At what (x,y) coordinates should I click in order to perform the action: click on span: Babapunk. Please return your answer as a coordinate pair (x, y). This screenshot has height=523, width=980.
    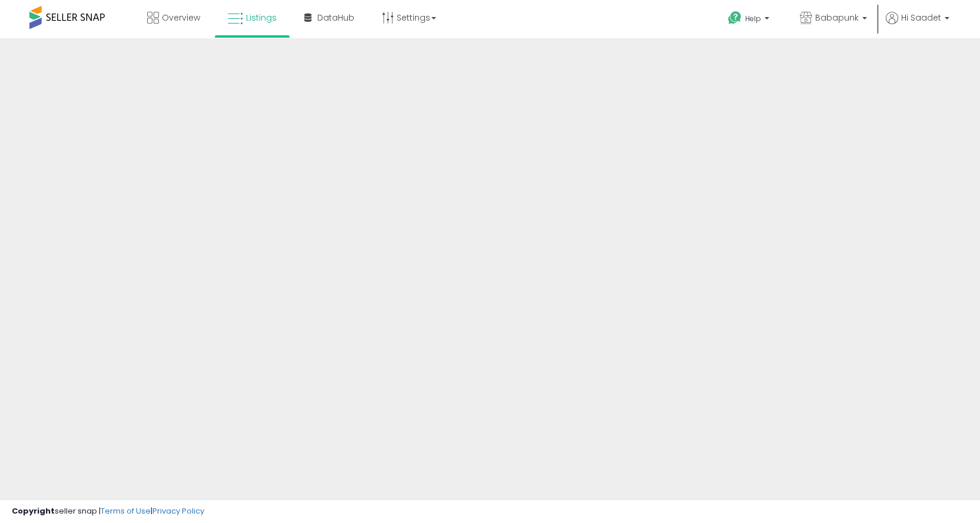
    Looking at the image, I should click on (837, 18).